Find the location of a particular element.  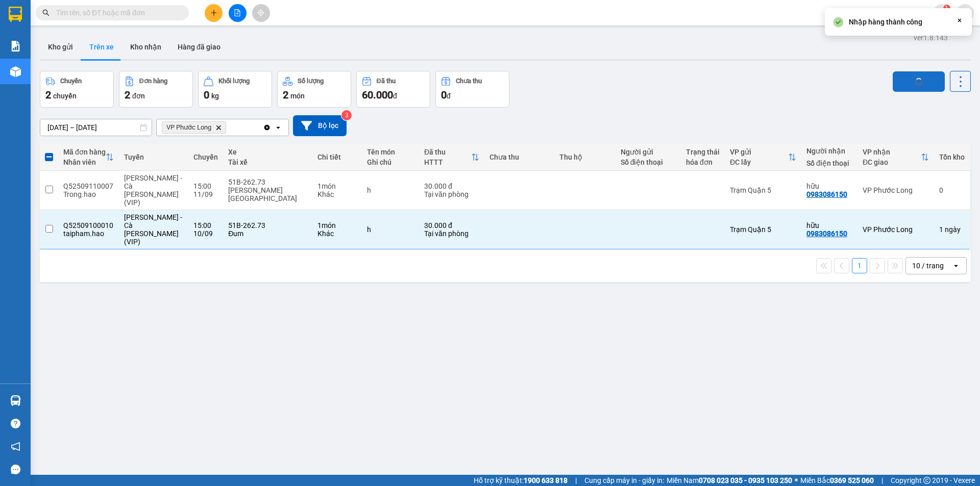

img: logo-vxr is located at coordinates (15, 14).